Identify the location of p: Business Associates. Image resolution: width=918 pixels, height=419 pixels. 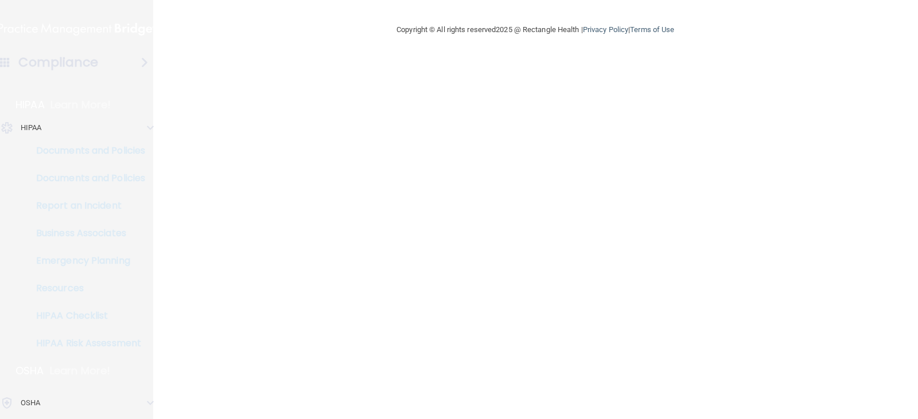
(85, 234).